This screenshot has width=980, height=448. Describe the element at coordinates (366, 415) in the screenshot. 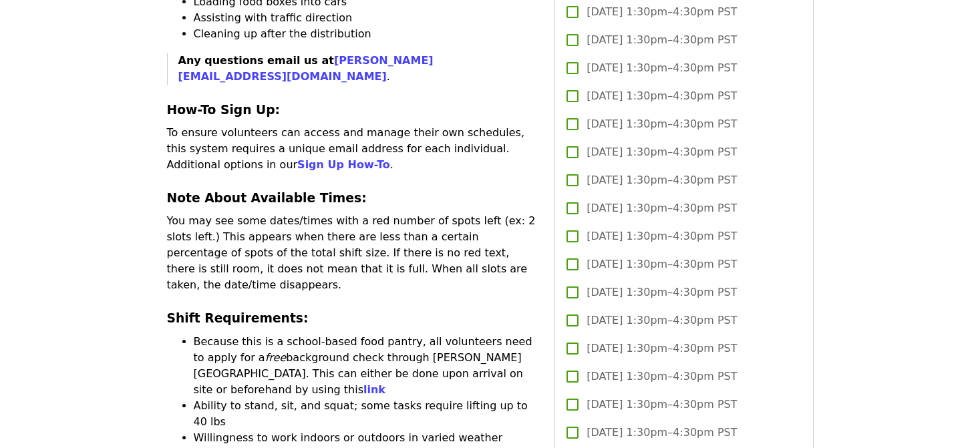

I see `li: Ability to stand, sit, and squat; some tasks require lifting up to 40 lbs` at that location.